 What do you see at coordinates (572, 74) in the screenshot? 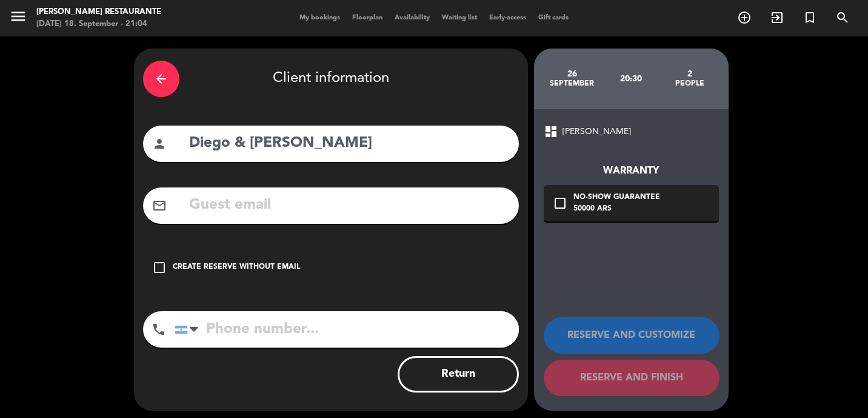
I see `div: 26` at bounding box center [572, 74].